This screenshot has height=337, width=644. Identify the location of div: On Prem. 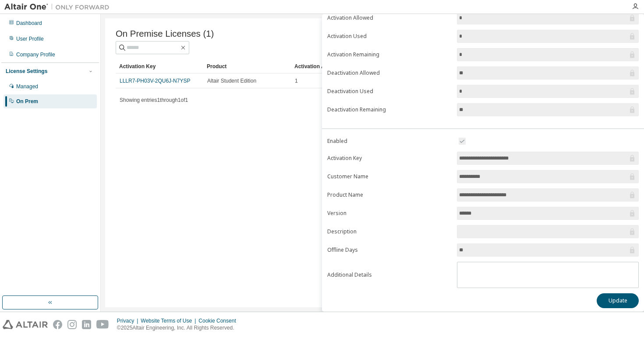
(27, 101).